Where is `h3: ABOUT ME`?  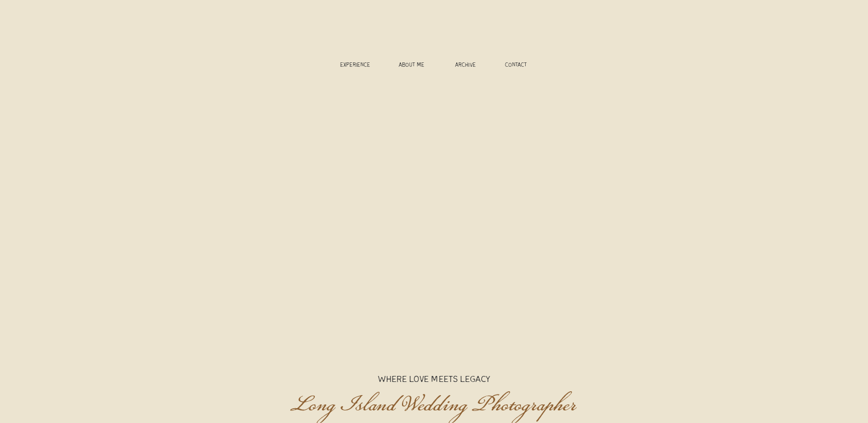 h3: ABOUT ME is located at coordinates (412, 66).